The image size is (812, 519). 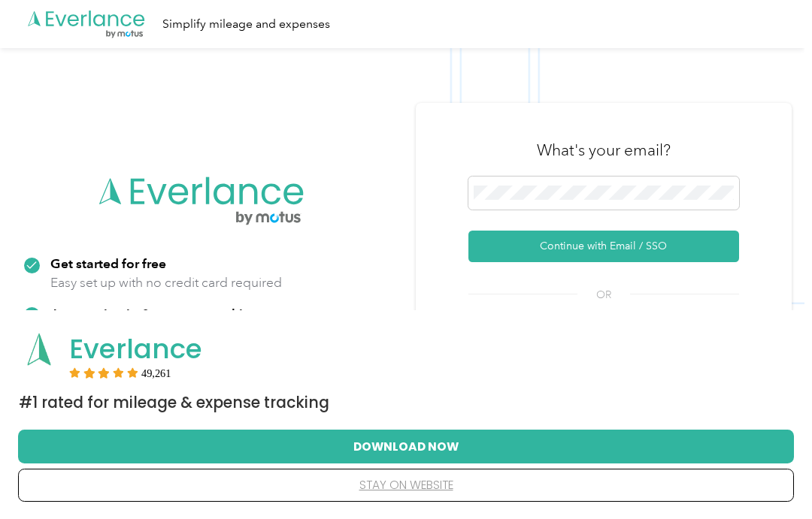 What do you see at coordinates (136, 349) in the screenshot?
I see `span: Everlance` at bounding box center [136, 349].